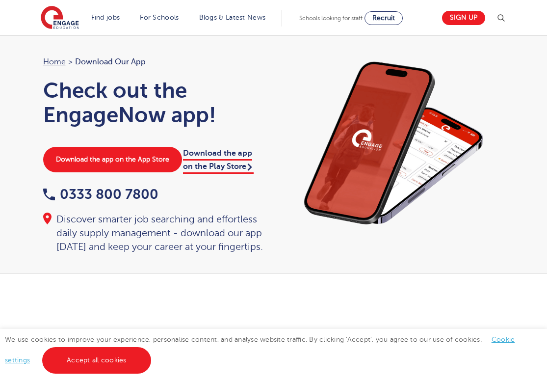 Image resolution: width=547 pixels, height=382 pixels. What do you see at coordinates (331, 18) in the screenshot?
I see `span: Schools looking for staff` at bounding box center [331, 18].